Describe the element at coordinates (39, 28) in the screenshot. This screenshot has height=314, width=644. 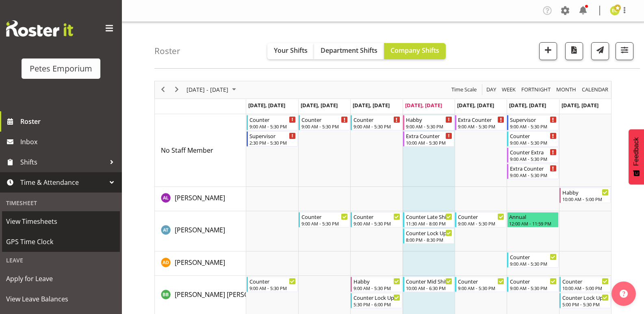
I see `img: Rosterit website logo` at that location.